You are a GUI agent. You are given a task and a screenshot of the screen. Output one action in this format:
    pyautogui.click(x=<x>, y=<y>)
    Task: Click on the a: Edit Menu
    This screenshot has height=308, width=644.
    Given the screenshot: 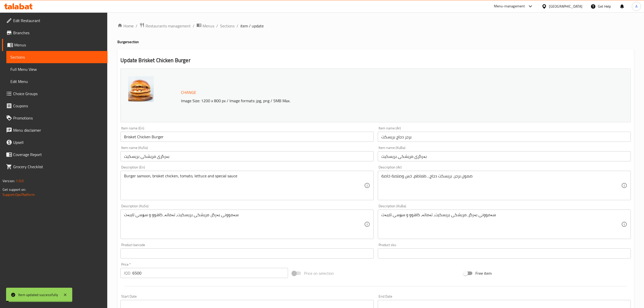 What is the action you would take?
    pyautogui.click(x=57, y=81)
    